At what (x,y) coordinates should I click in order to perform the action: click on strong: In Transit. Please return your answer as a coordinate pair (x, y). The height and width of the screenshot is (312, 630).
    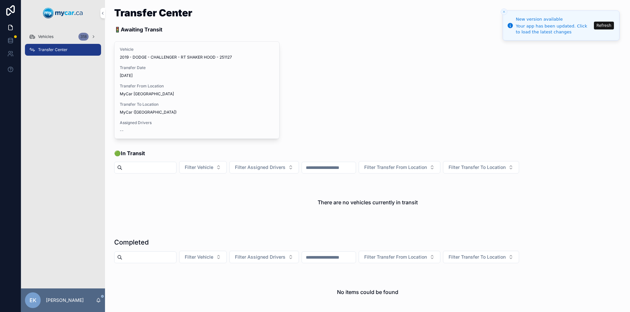
    Looking at the image, I should click on (133, 153).